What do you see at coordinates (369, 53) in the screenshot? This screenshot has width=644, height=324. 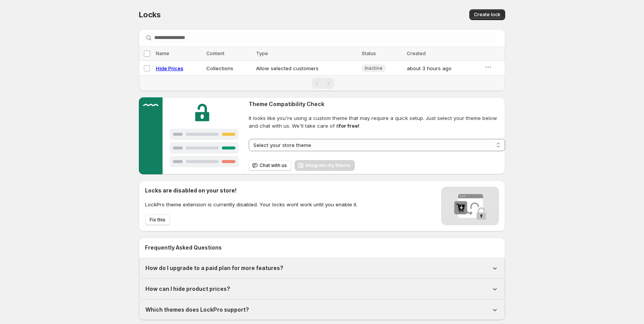 I see `span: Status` at bounding box center [369, 53].